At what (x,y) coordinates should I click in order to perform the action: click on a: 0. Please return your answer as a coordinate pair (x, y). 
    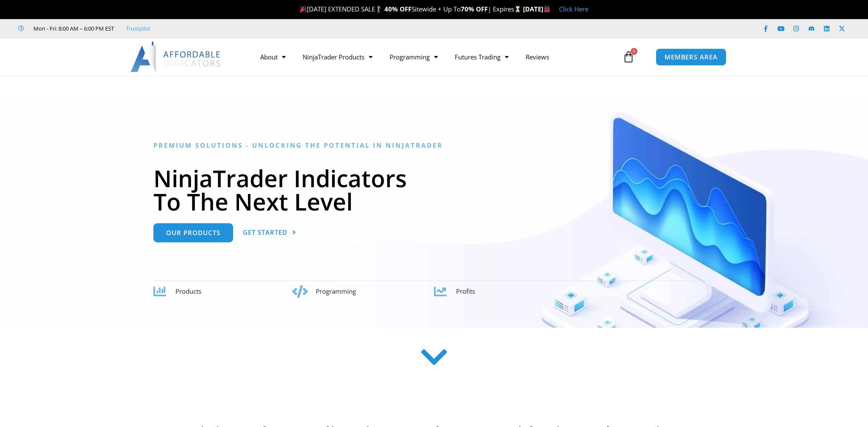
    Looking at the image, I should click on (629, 57).